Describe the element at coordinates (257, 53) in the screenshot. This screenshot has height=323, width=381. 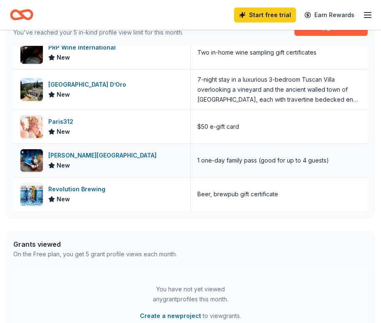
I see `div: Two in-home wine sampling gift certificates` at that location.